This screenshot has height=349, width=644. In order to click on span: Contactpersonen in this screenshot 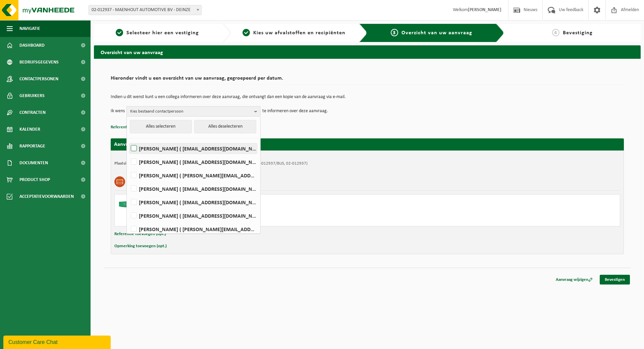, I will do `click(39, 79)`.